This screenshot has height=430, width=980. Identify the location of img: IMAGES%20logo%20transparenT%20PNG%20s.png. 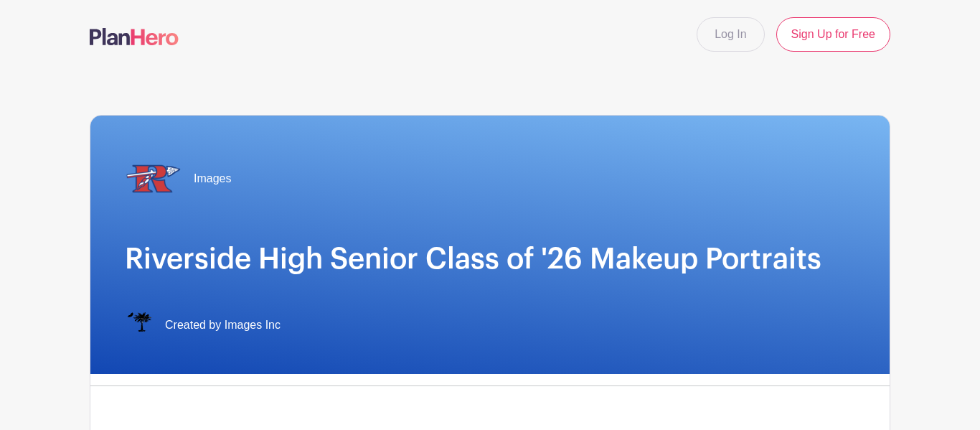
(140, 325).